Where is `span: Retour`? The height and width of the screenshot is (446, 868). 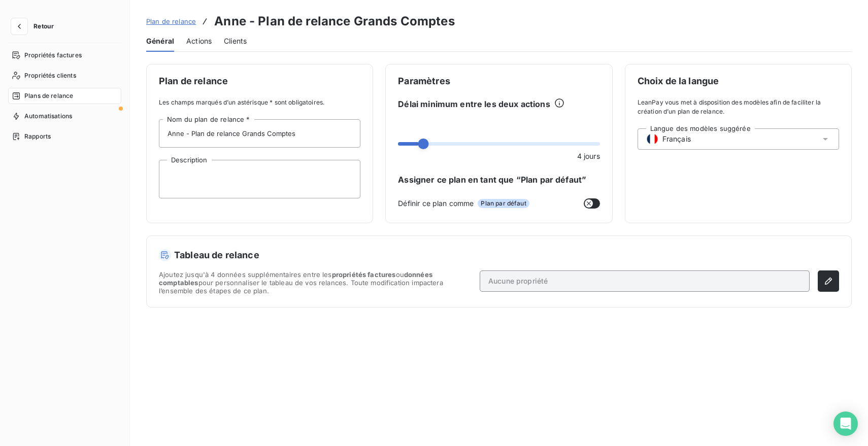
span: Retour is located at coordinates (43, 27).